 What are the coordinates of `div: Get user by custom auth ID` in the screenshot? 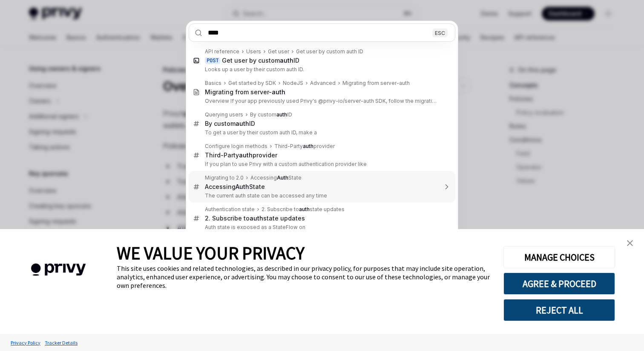 It's located at (330, 52).